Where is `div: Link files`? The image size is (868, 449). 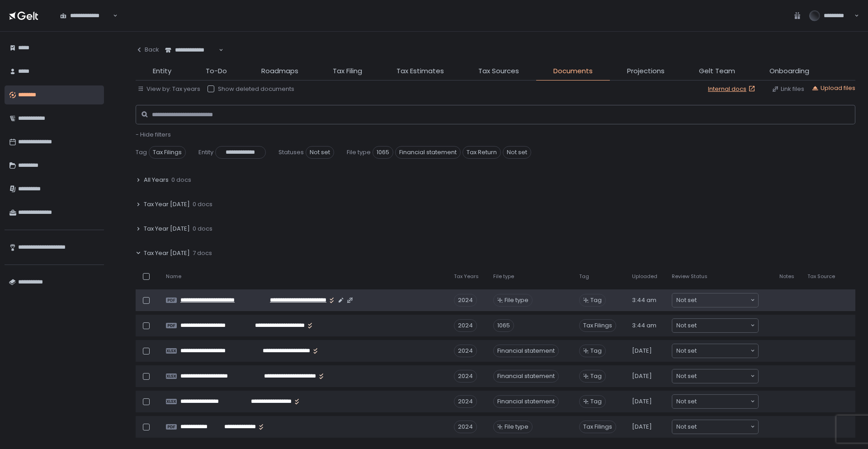 div: Link files is located at coordinates (788, 89).